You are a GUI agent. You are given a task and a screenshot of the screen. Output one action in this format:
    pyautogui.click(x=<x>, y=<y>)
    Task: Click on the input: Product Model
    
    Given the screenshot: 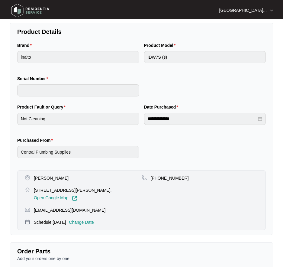 What is the action you would take?
    pyautogui.click(x=205, y=57)
    